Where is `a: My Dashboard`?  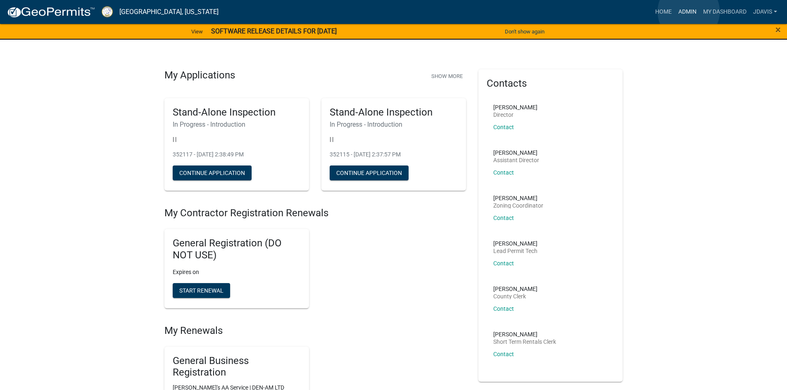 a: My Dashboard is located at coordinates (725, 12).